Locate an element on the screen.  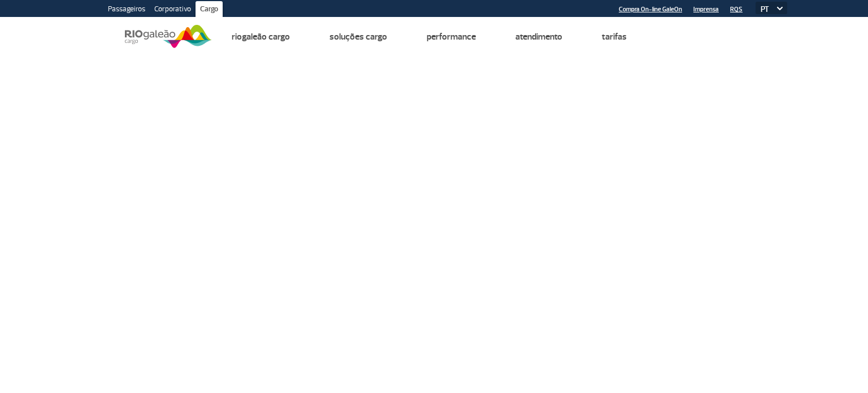
a: Corporativo is located at coordinates (172, 10).